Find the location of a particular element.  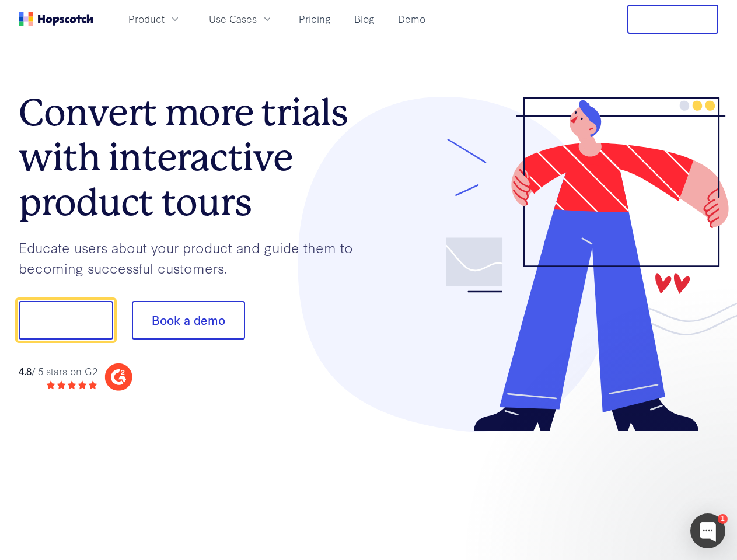

strong: 4.8 is located at coordinates (25, 370).